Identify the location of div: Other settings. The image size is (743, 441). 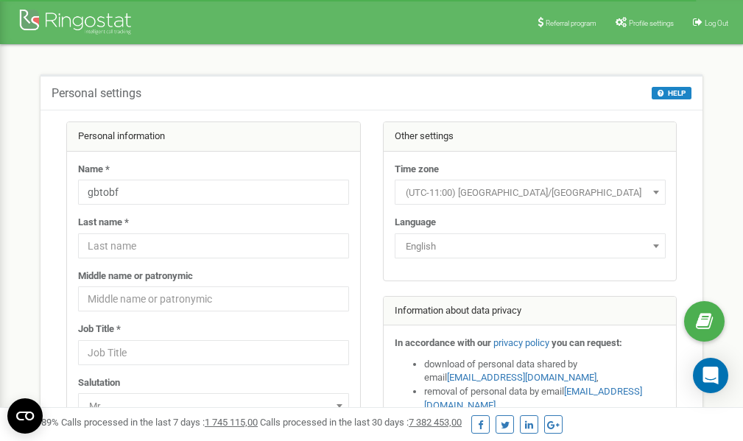
(530, 137).